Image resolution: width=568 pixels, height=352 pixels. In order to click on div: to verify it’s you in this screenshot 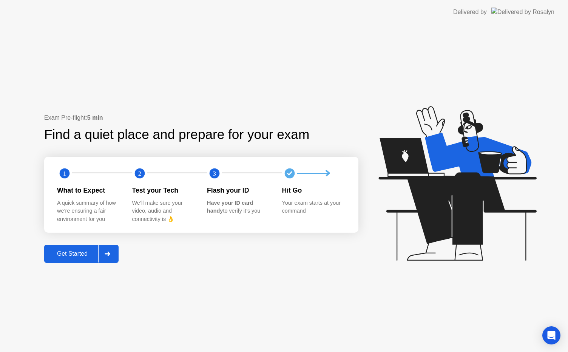, I will do `click(238, 207)`.